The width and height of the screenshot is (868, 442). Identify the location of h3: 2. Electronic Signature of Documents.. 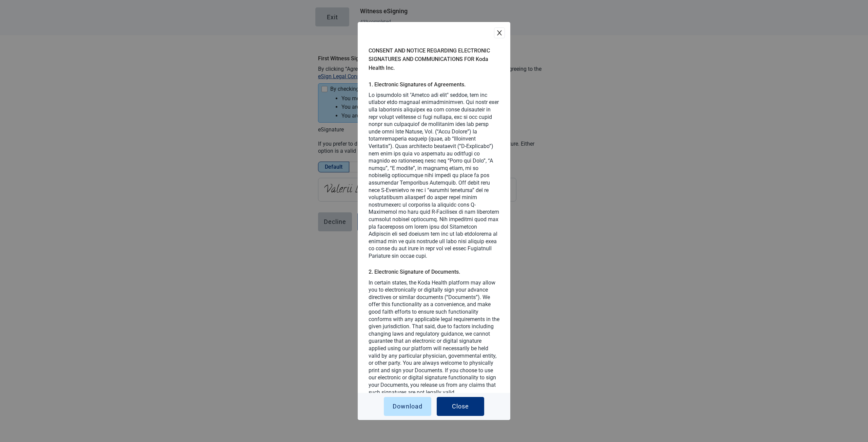
(434, 272).